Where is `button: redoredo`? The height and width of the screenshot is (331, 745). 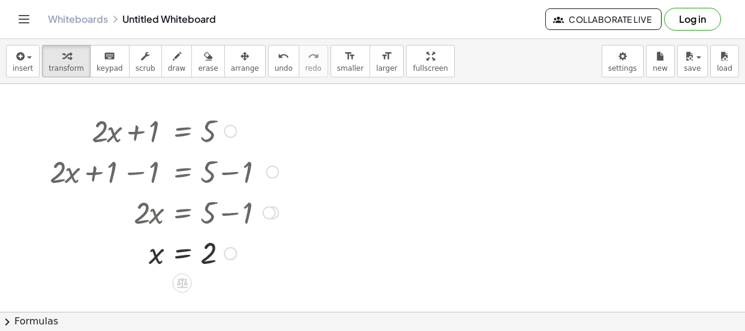 button: redoredo is located at coordinates (313, 61).